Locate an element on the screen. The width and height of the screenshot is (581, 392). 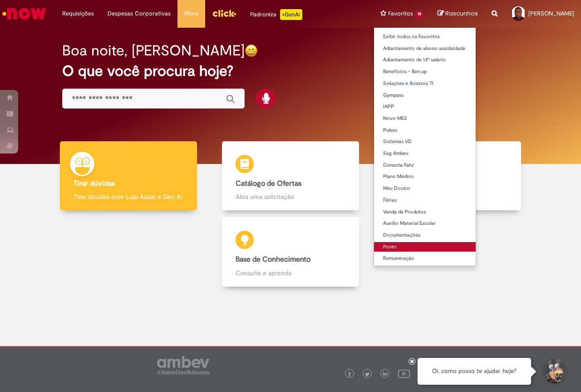
a: Venda de Produtos is located at coordinates (425, 212).